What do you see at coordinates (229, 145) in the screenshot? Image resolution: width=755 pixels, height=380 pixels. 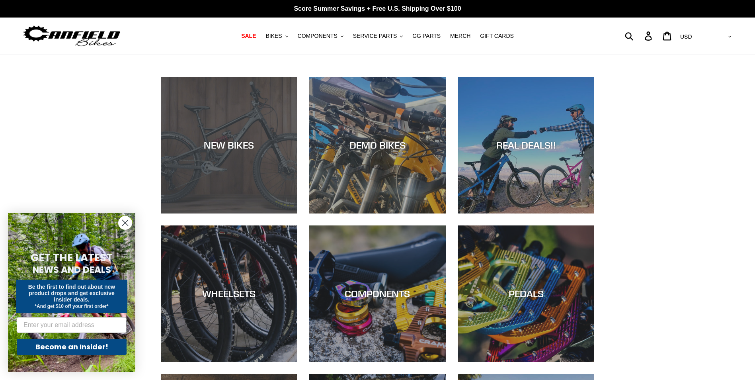 I see `div: NEW BIKES` at bounding box center [229, 145].